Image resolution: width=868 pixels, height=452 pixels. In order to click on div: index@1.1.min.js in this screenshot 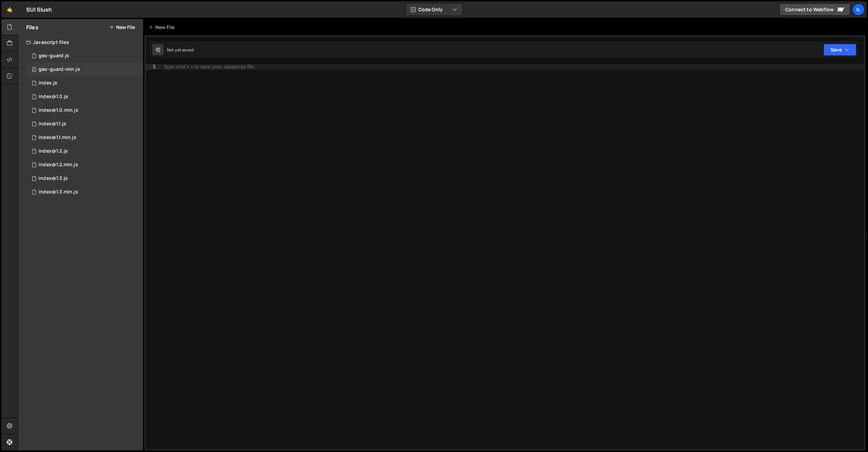, I will do `click(57, 138)`.